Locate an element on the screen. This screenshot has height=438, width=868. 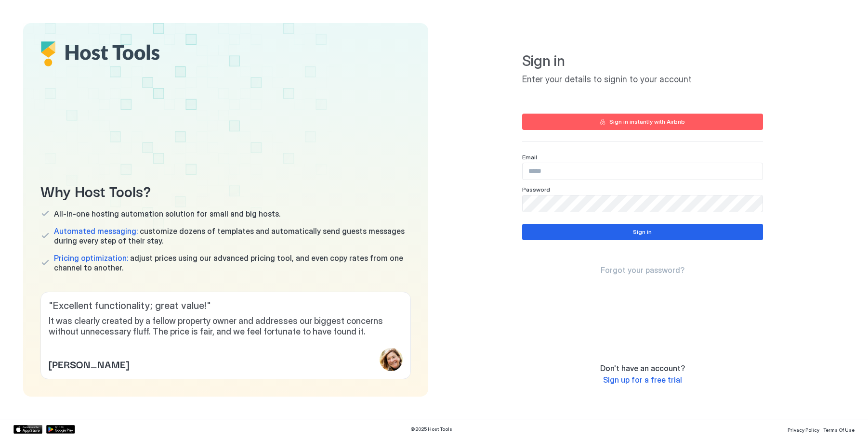
a: Google Play Store is located at coordinates (60, 429).